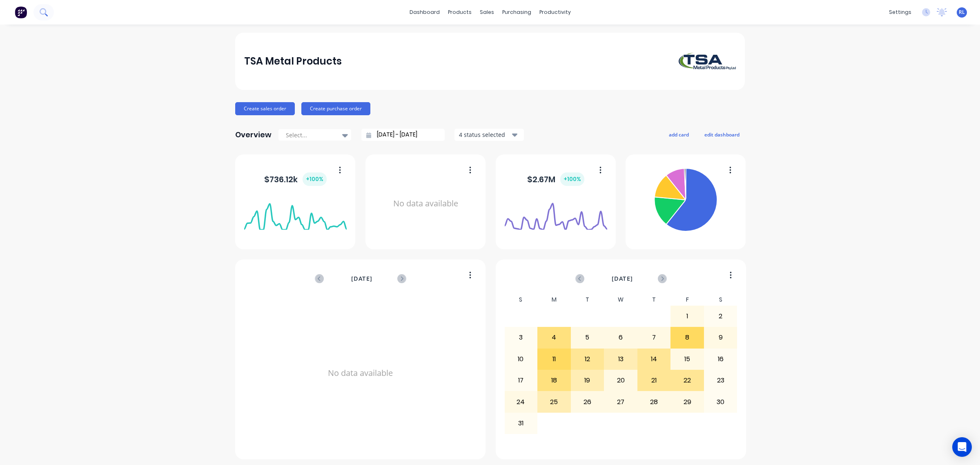 Image resolution: width=980 pixels, height=465 pixels. Describe the element at coordinates (517, 12) in the screenshot. I see `div: purchasing` at that location.